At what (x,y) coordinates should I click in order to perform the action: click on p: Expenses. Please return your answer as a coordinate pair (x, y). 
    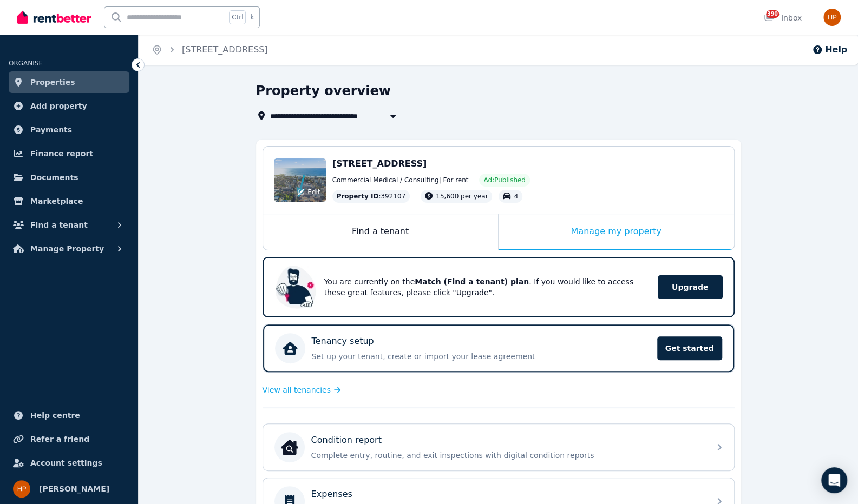
    Looking at the image, I should click on (332, 494).